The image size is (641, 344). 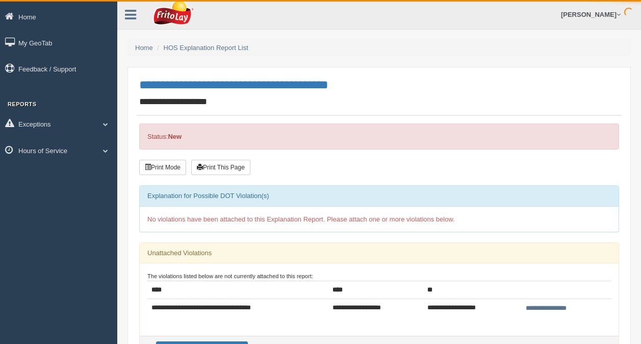 I want to click on div: Explanation for Possible DOT Violation(s), so click(x=379, y=196).